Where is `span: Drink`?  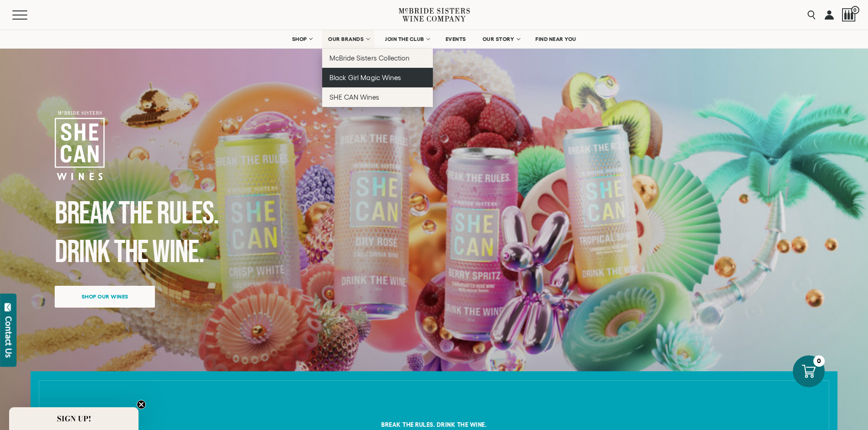 span: Drink is located at coordinates (82, 253).